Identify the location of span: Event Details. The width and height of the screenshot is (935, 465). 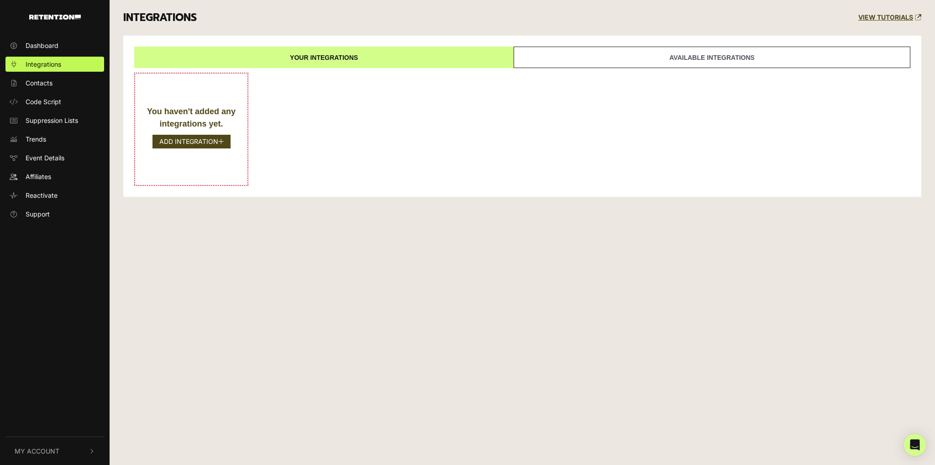
(45, 158).